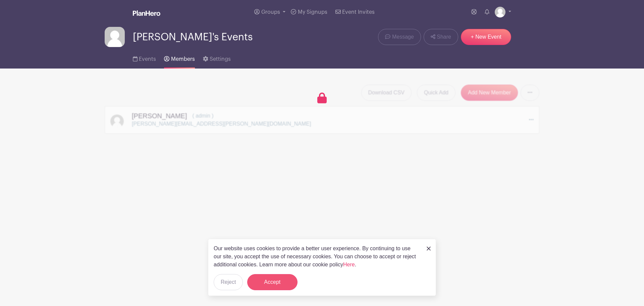 Image resolution: width=644 pixels, height=306 pixels. Describe the element at coordinates (443, 37) in the screenshot. I see `span: Share` at that location.